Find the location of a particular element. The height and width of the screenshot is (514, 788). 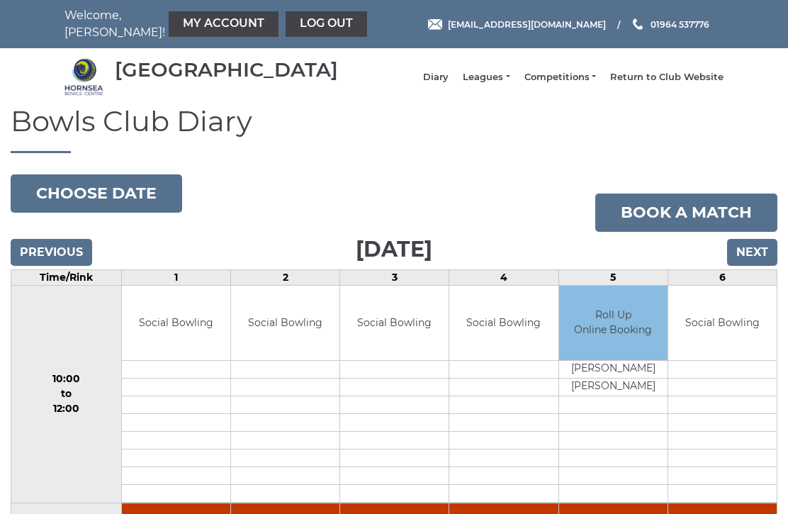

input: Previous is located at coordinates (51, 252).